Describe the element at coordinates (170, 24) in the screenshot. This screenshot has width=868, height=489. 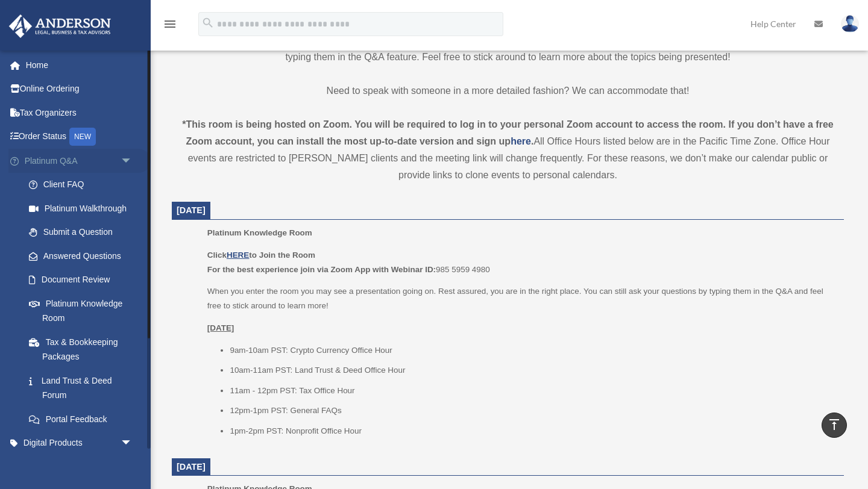
I see `i: menu` at that location.